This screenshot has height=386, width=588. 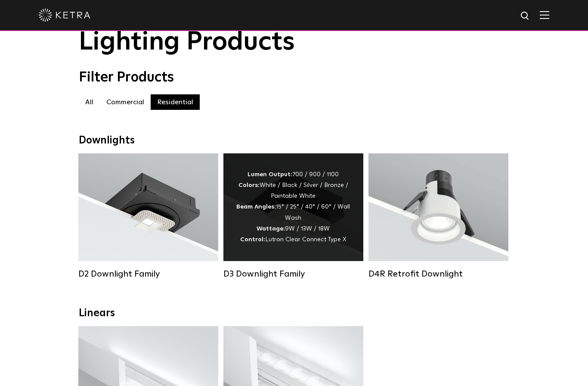 What do you see at coordinates (187, 42) in the screenshot?
I see `span: Lighting Products` at bounding box center [187, 42].